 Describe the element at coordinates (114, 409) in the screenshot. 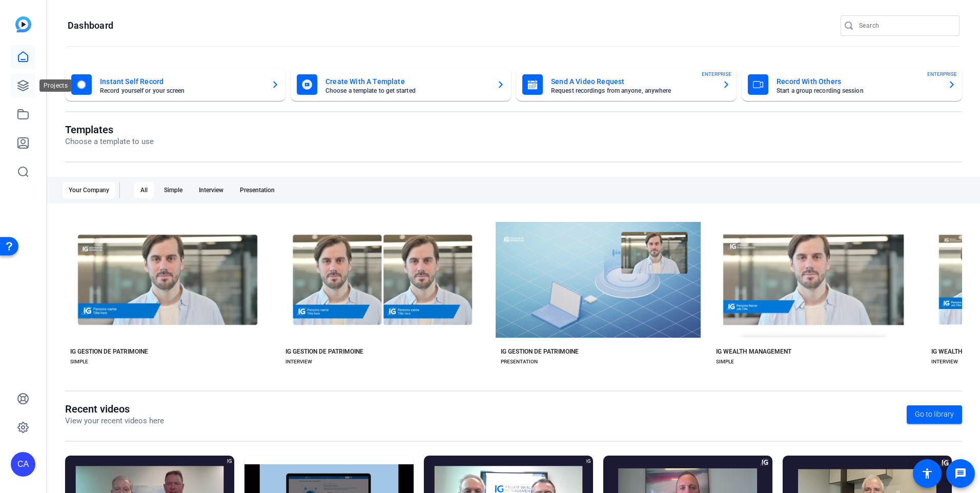

I see `h1: Recent videos` at that location.